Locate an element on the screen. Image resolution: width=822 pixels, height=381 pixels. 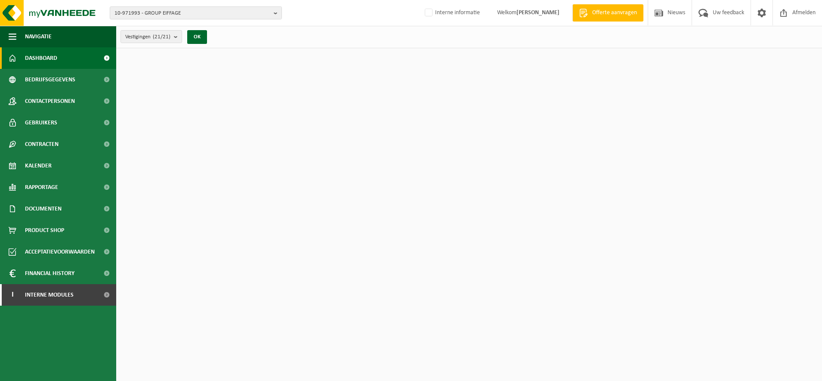
button: Vestigingen(21/21) is located at coordinates (151, 37).